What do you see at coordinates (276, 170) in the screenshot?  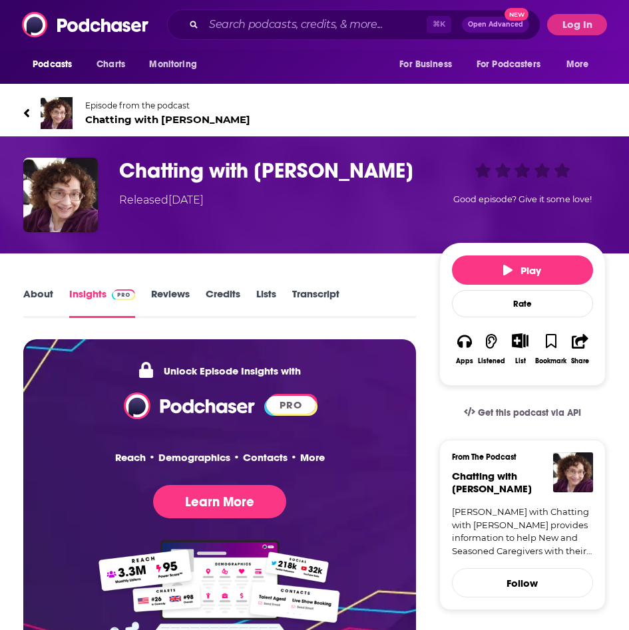 I see `h3: Chatting with Betsy` at bounding box center [276, 170].